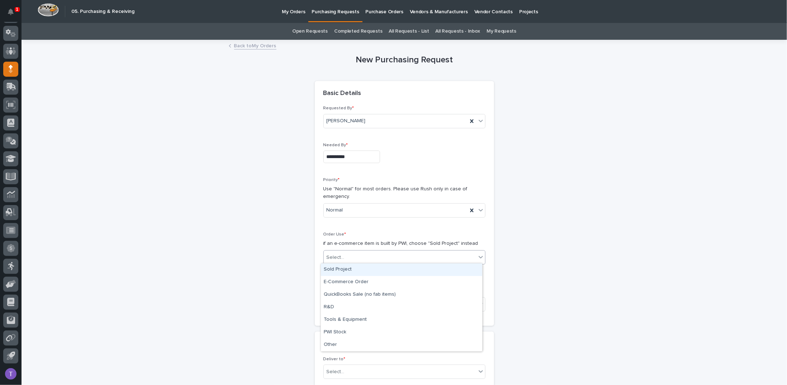 The image size is (787, 385). Describe the element at coordinates (402, 332) in the screenshot. I see `div: PWI Stock` at that location.